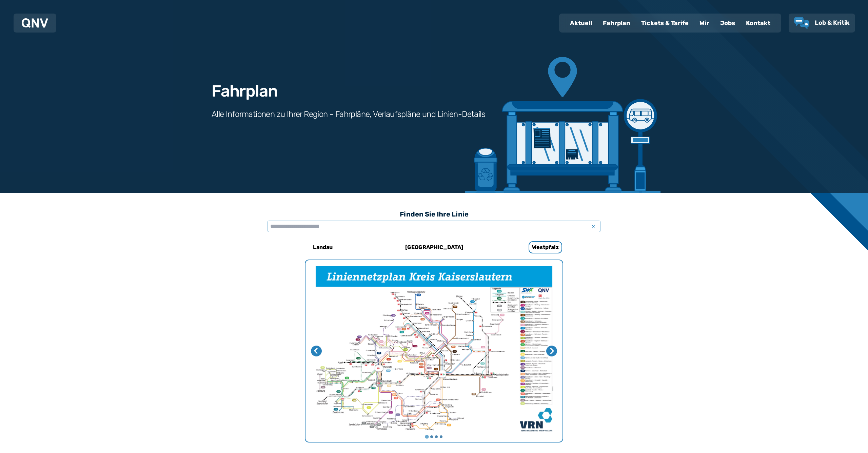 Image resolution: width=868 pixels, height=453 pixels. Describe the element at coordinates (322, 247) in the screenshot. I see `a: Landau` at that location.